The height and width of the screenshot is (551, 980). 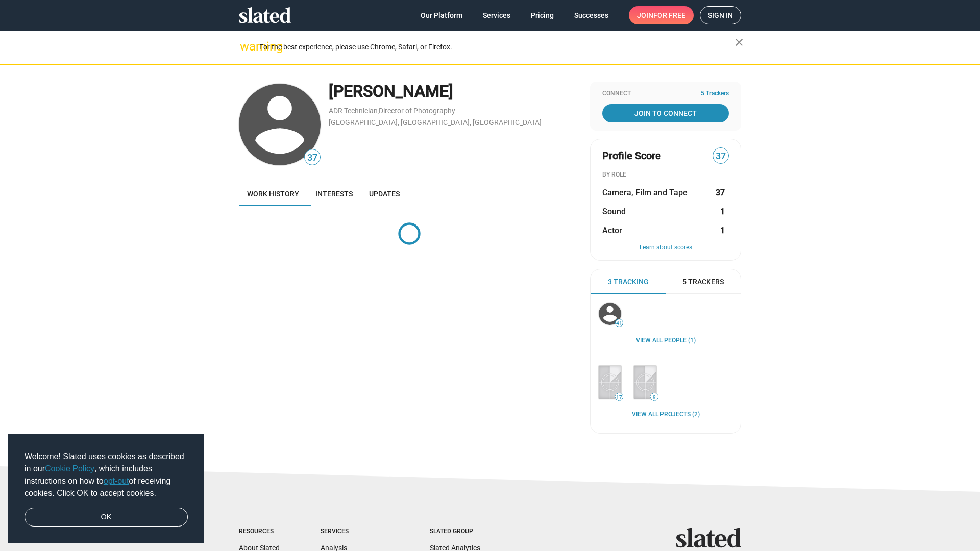 I want to click on a: Services, so click(x=497, y=15).